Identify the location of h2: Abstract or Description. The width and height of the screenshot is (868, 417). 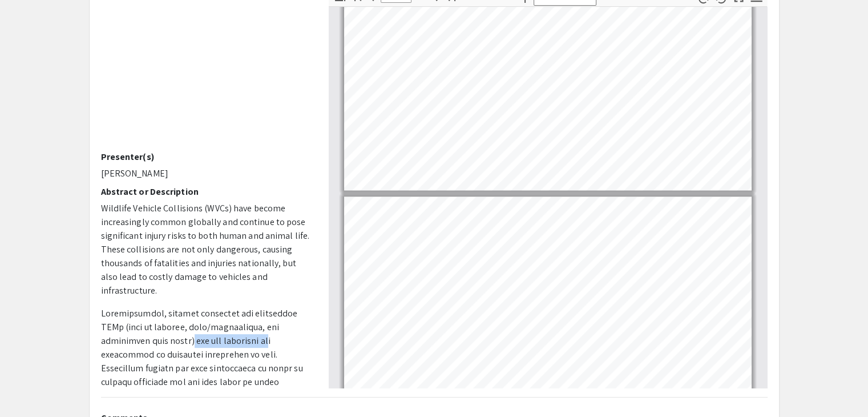
(206, 192).